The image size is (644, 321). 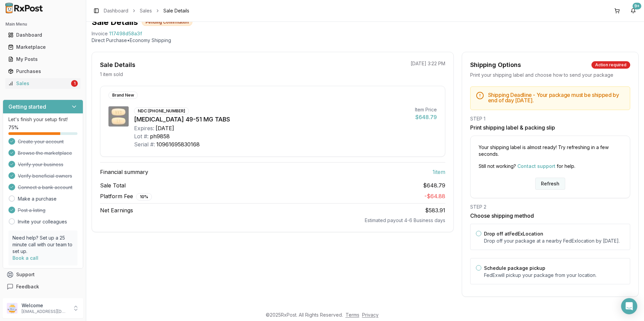 I want to click on div: Marketplace, so click(x=43, y=47).